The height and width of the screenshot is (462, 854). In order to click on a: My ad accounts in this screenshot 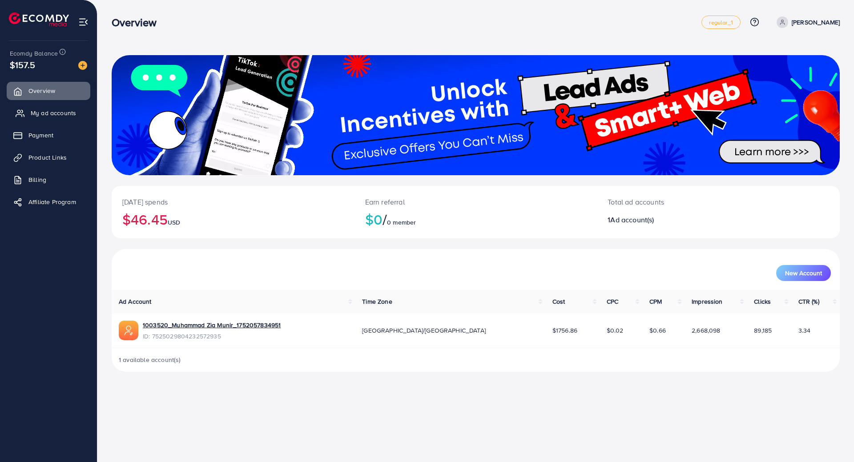, I will do `click(48, 113)`.